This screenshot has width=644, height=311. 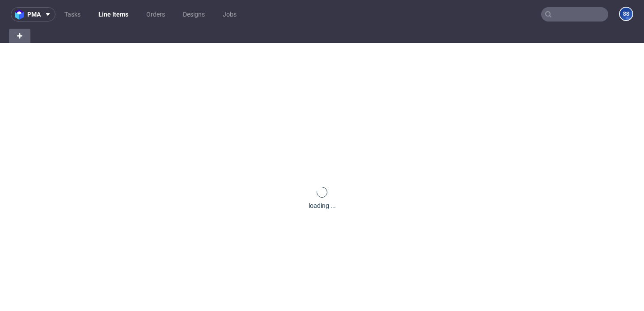 I want to click on span: pma, so click(x=34, y=14).